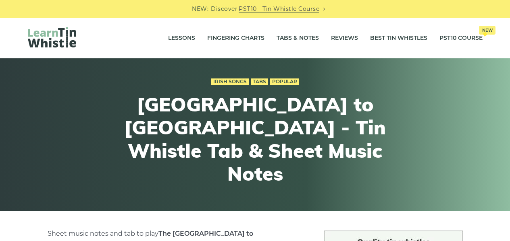 The width and height of the screenshot is (510, 241). What do you see at coordinates (285, 82) in the screenshot?
I see `a: Popular` at bounding box center [285, 82].